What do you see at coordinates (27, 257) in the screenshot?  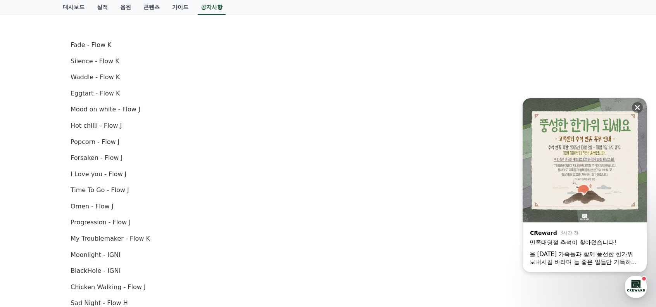 I see `span: 홈` at bounding box center [27, 257].